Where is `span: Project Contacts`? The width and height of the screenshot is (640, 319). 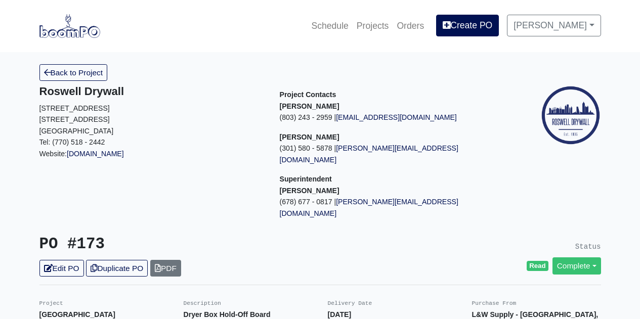 span: Project Contacts is located at coordinates (308, 95).